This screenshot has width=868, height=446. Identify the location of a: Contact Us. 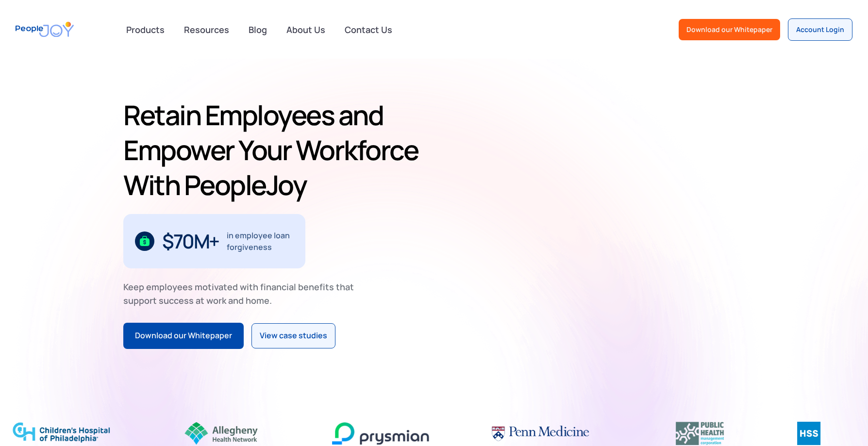
(368, 30).